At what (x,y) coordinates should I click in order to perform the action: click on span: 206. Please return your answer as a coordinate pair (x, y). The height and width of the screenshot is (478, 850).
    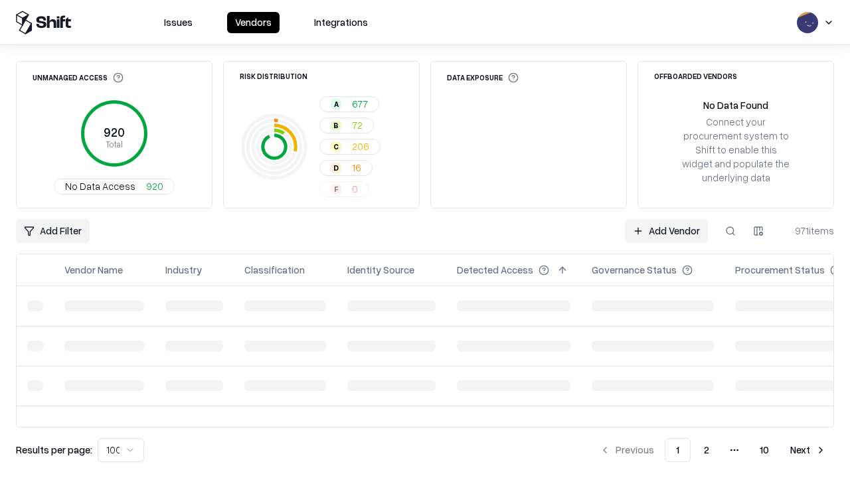
    Looking at the image, I should click on (361, 146).